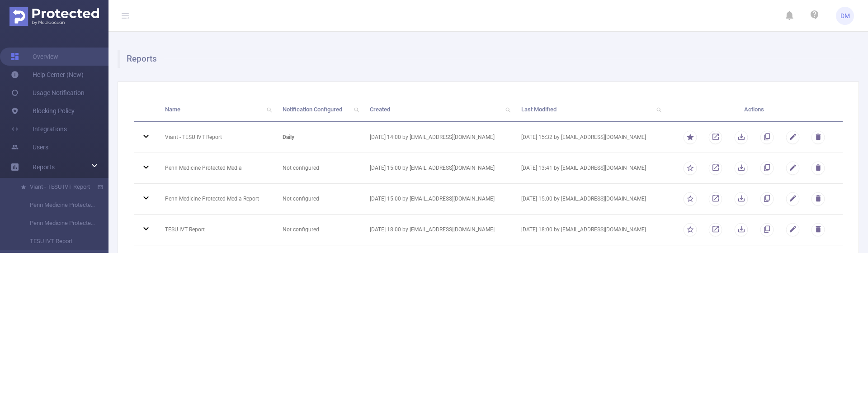  What do you see at coordinates (217, 199) in the screenshot?
I see `td: Penn Medicine Protected Media Report` at bounding box center [217, 199].